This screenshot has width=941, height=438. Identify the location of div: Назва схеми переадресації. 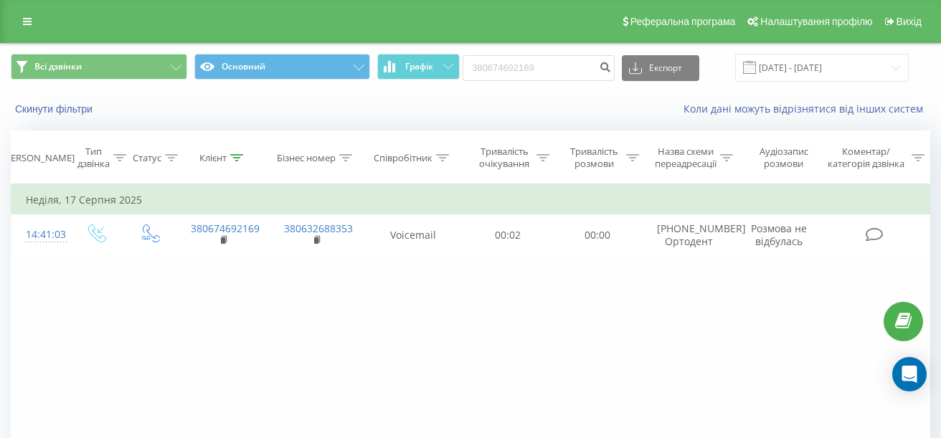
(686, 158).